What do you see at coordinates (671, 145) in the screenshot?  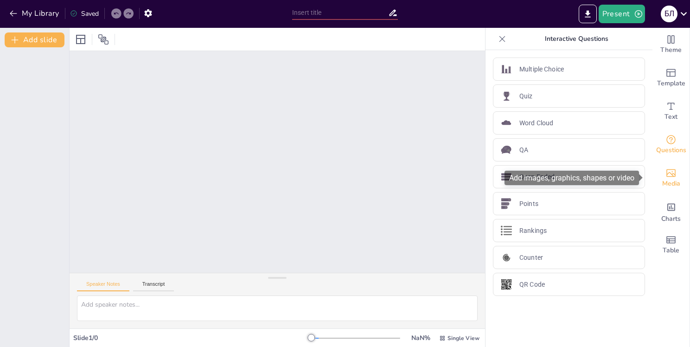 I see `div: Get real-time input from your audience` at bounding box center [671, 145].